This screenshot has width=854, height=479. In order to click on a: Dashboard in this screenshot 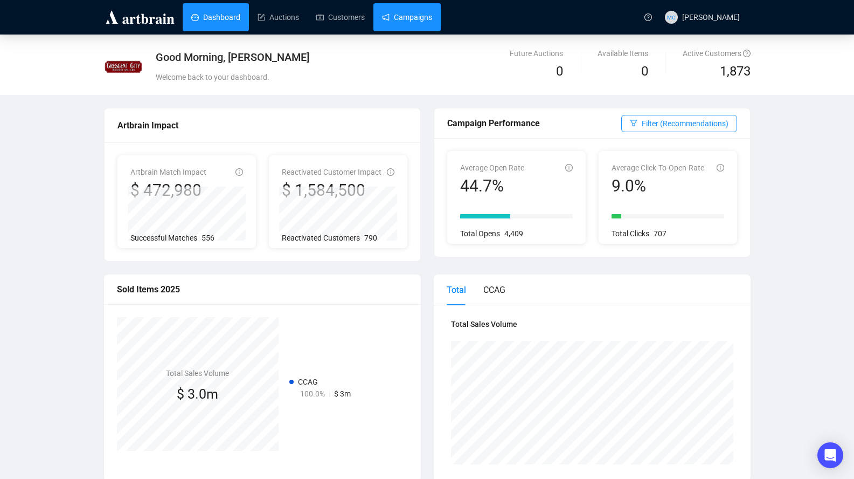, I will do `click(216, 17)`.